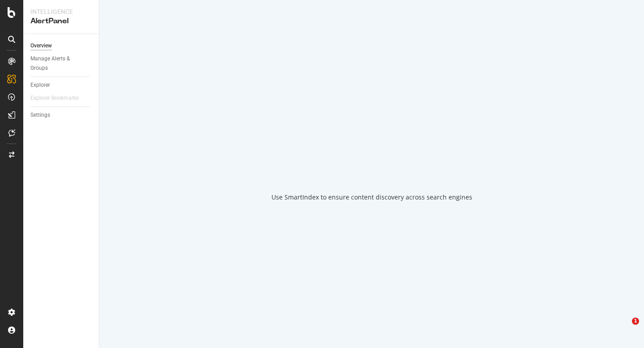 This screenshot has height=348, width=644. What do you see at coordinates (40, 115) in the screenshot?
I see `div: Settings` at bounding box center [40, 115].